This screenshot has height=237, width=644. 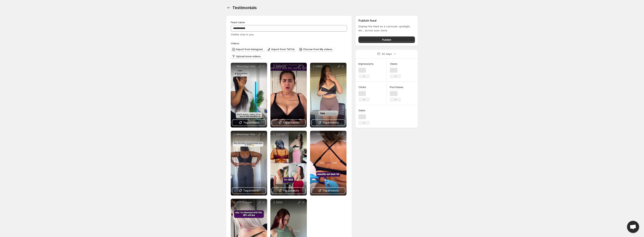 What do you see at coordinates (249, 49) in the screenshot?
I see `span: Import from Instagram` at bounding box center [249, 49].